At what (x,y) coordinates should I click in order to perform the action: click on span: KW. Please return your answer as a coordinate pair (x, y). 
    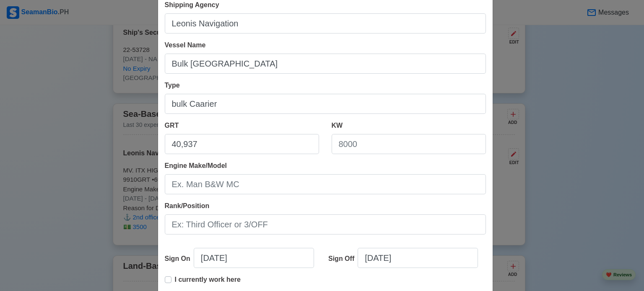
    Looking at the image, I should click on (337, 125).